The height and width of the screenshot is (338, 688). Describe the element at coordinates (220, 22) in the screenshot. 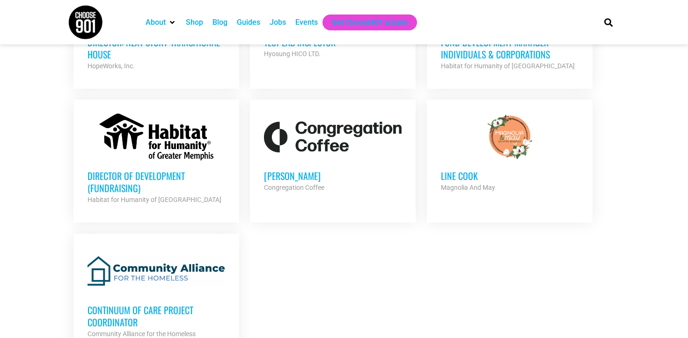

I see `a: Blog` at that location.